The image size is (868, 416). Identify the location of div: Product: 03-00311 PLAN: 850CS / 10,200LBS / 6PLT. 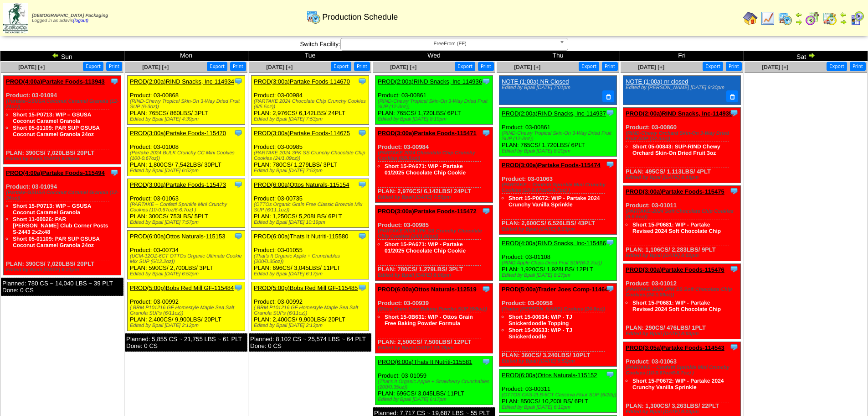
(558, 390).